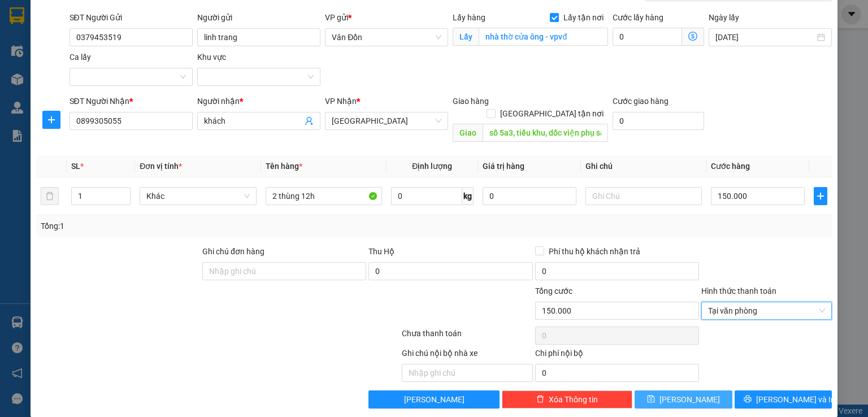  Describe the element at coordinates (470, 101) in the screenshot. I see `span: Giao hàng` at that location.